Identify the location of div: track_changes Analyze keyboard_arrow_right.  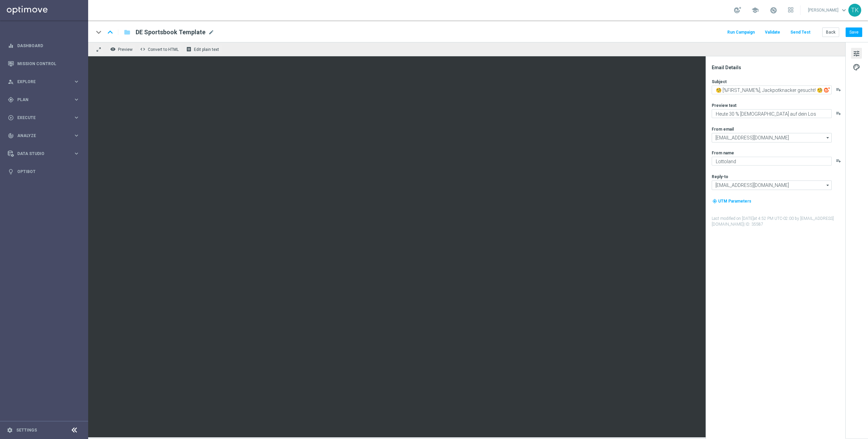
(44, 135).